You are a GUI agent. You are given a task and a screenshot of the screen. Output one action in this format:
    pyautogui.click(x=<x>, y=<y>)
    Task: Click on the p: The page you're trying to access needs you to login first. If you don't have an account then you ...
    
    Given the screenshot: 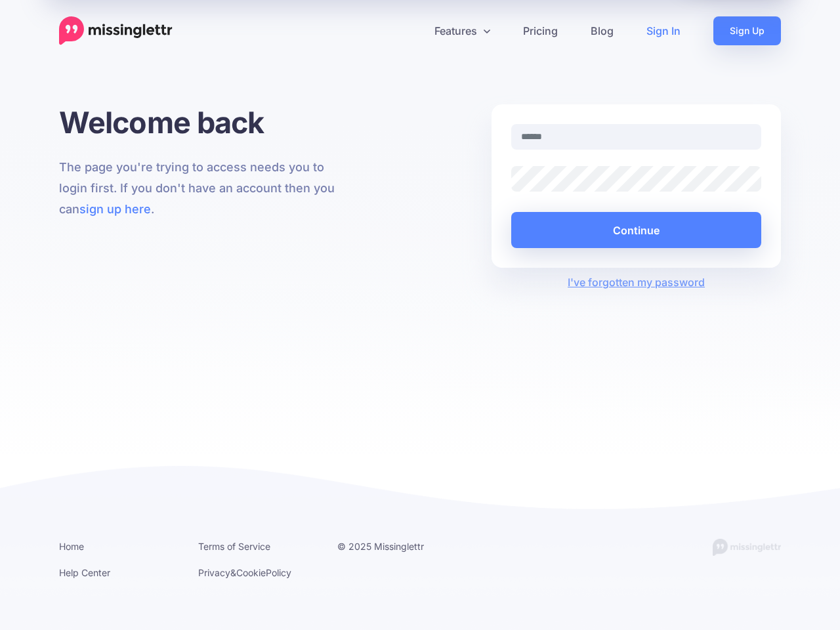 What is the action you would take?
    pyautogui.click(x=203, y=188)
    